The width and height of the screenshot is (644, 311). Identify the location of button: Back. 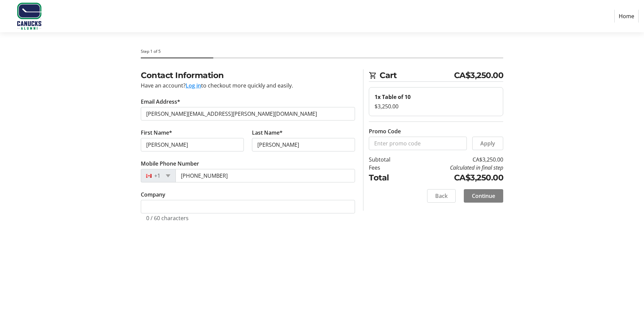
(441, 196).